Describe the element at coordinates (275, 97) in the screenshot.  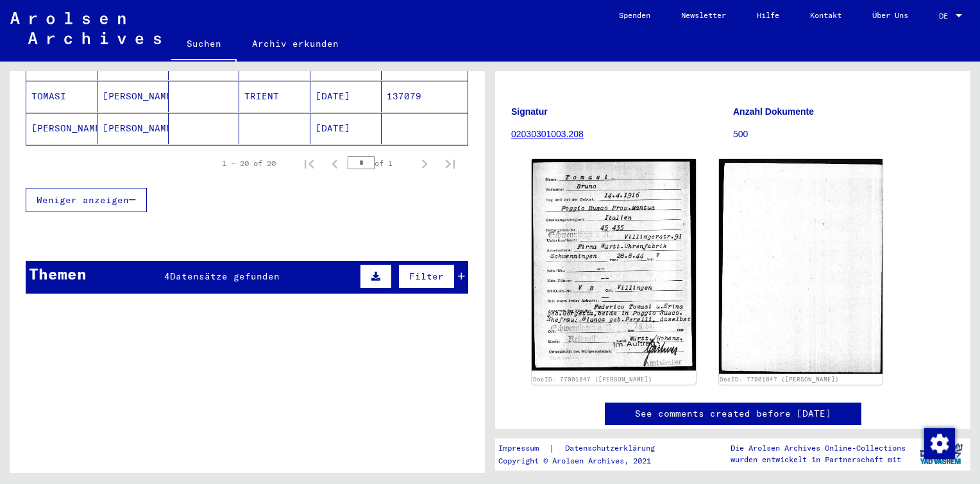
I see `mat-cell: TRIENT` at that location.